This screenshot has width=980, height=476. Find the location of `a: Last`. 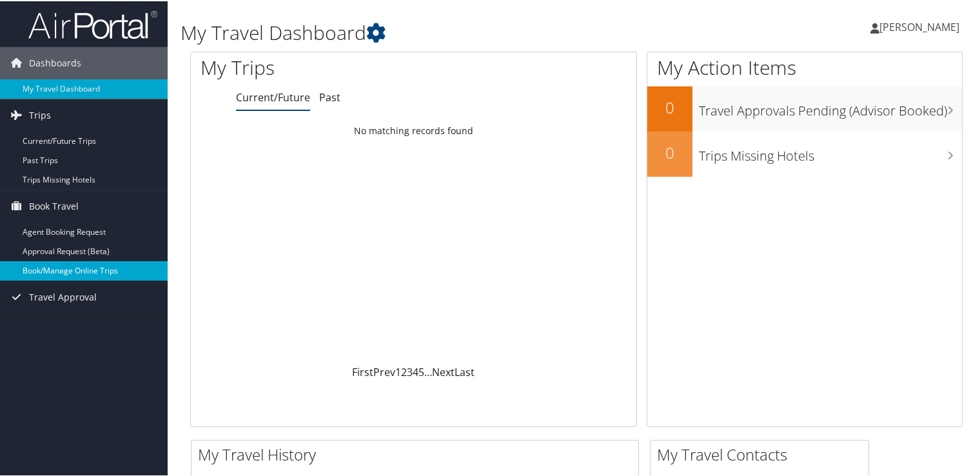

a: Last is located at coordinates (464, 371).